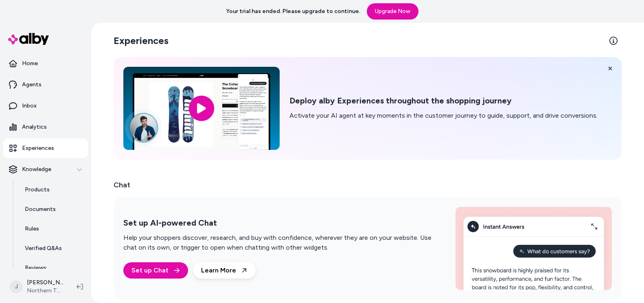 Image resolution: width=644 pixels, height=303 pixels. Describe the element at coordinates (45, 291) in the screenshot. I see `span: Northern Tool` at that location.